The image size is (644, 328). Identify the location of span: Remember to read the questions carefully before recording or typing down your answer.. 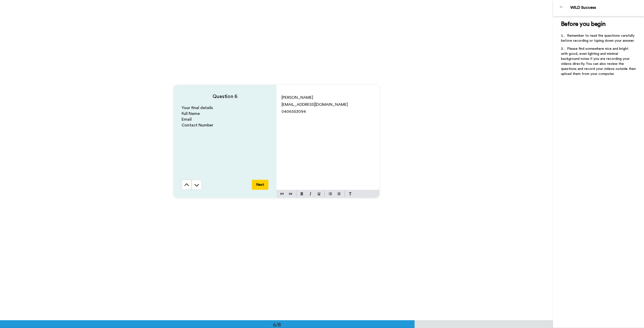
(599, 38).